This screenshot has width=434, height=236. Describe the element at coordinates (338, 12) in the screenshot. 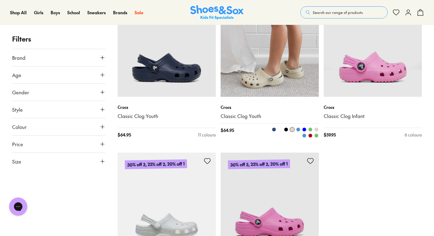

I see `span: Search our range of products` at that location.